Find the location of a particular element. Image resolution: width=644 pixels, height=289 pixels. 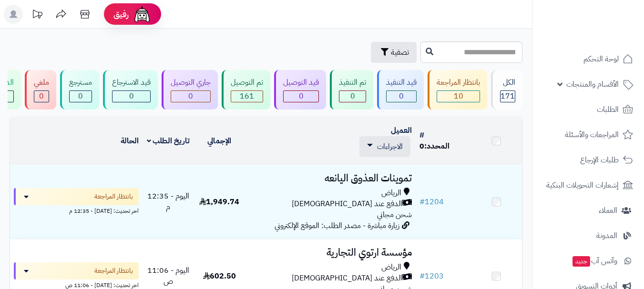

span: الأقسام والمنتجات is located at coordinates (592, 84).